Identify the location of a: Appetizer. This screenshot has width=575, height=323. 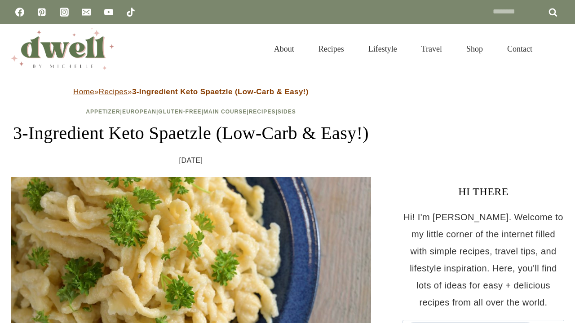
(103, 112).